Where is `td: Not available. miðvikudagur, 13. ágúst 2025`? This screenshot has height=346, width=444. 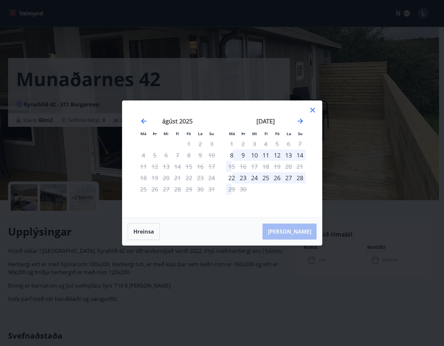 td: Not available. miðvikudagur, 13. ágúst 2025 is located at coordinates (166, 167).